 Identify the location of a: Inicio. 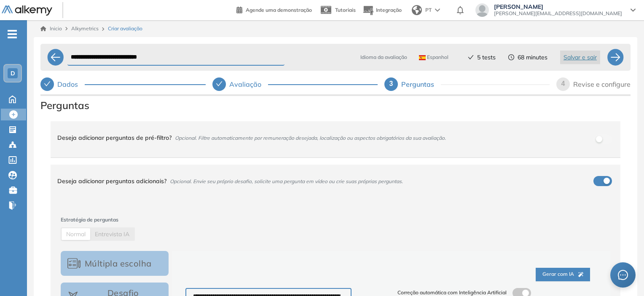
(51, 28).